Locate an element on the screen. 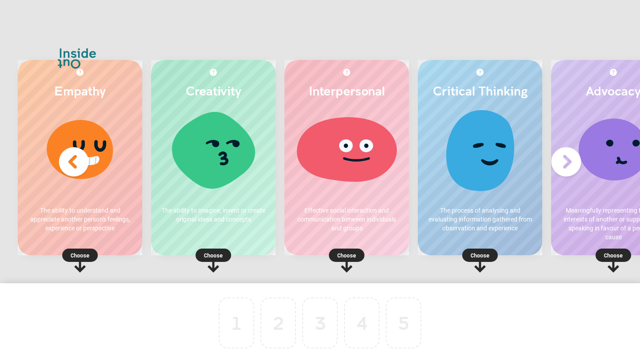 This screenshot has width=640, height=364. h2: Empathy is located at coordinates (80, 91).